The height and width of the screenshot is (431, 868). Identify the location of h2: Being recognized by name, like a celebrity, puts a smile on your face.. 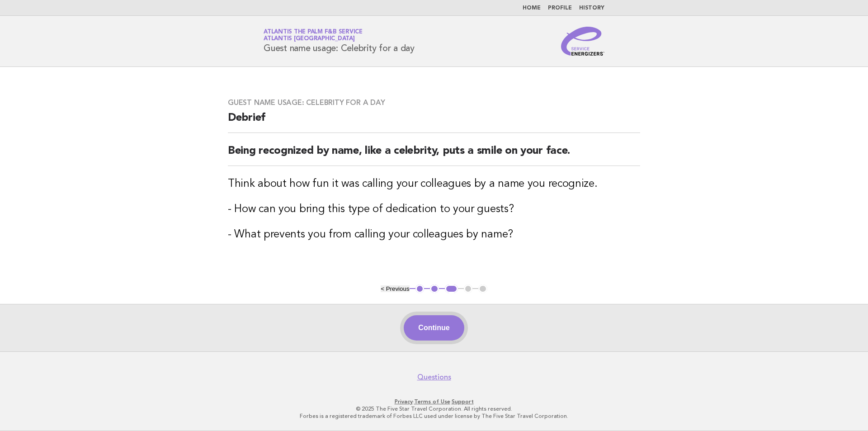
(434, 155).